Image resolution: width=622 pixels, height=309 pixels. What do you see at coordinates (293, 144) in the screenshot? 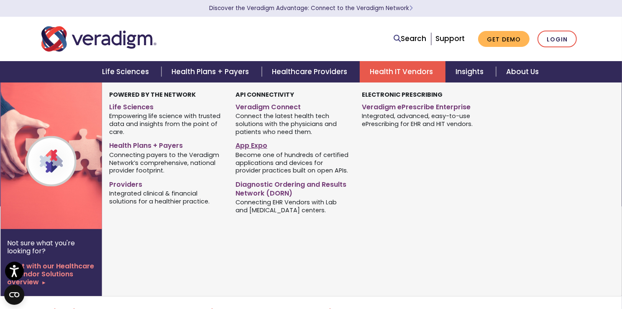
I see `a: App Expo` at bounding box center [293, 144].